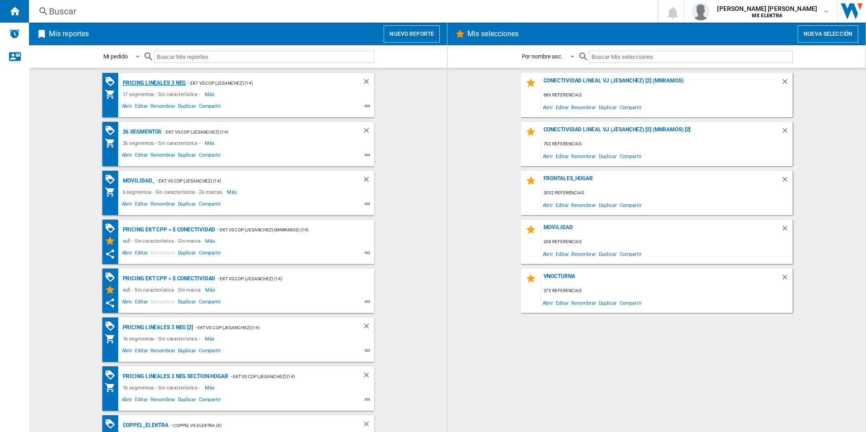 This screenshot has height=432, width=866. Describe the element at coordinates (157, 328) in the screenshot. I see `div: Pricing lineales 3 neg [2]` at that location.